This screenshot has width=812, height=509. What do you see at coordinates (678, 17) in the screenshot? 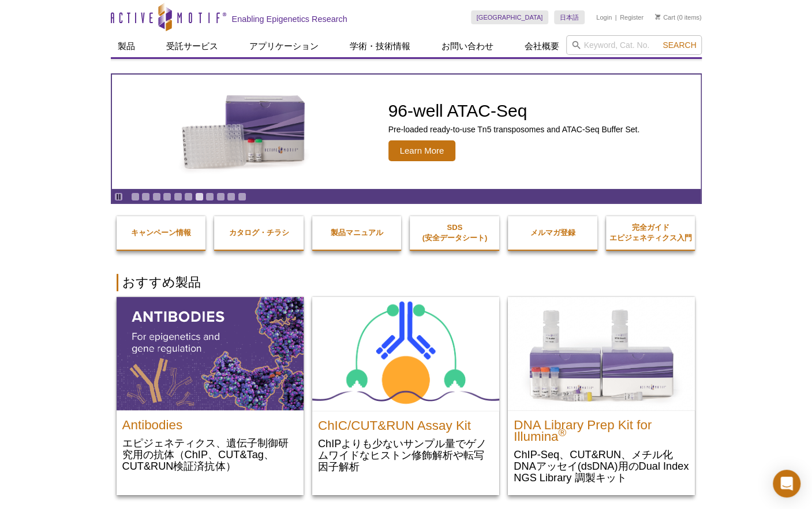
I see `li: (0 items)` at bounding box center [678, 17].